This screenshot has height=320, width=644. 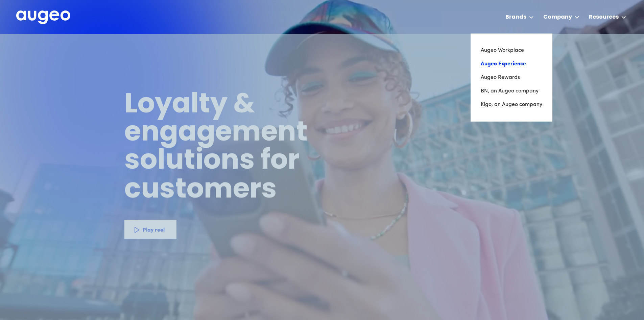 What do you see at coordinates (512, 77) in the screenshot?
I see `a: Augeo Rewards` at bounding box center [512, 77].